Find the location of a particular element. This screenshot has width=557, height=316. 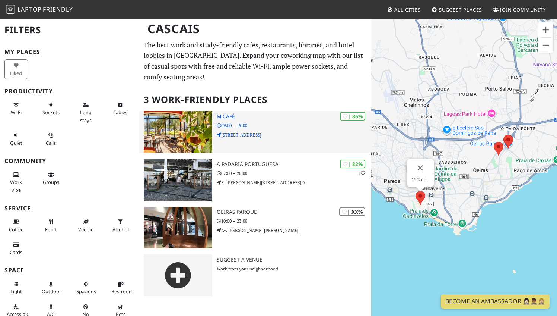

h3: Productivity is located at coordinates (70, 91).